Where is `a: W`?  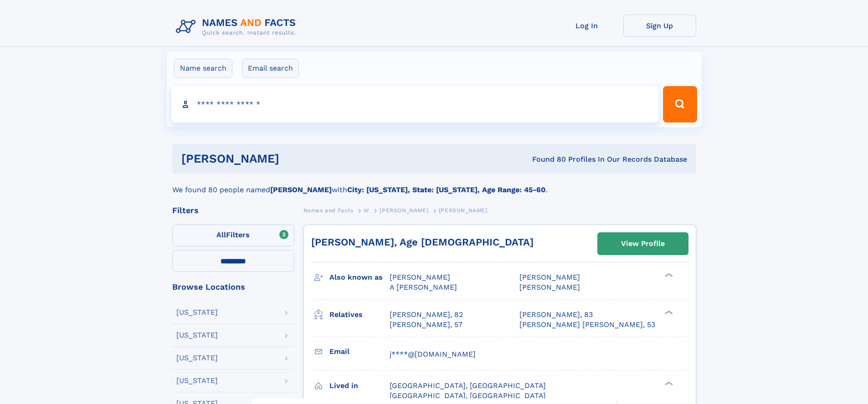 a: W is located at coordinates (366, 210).